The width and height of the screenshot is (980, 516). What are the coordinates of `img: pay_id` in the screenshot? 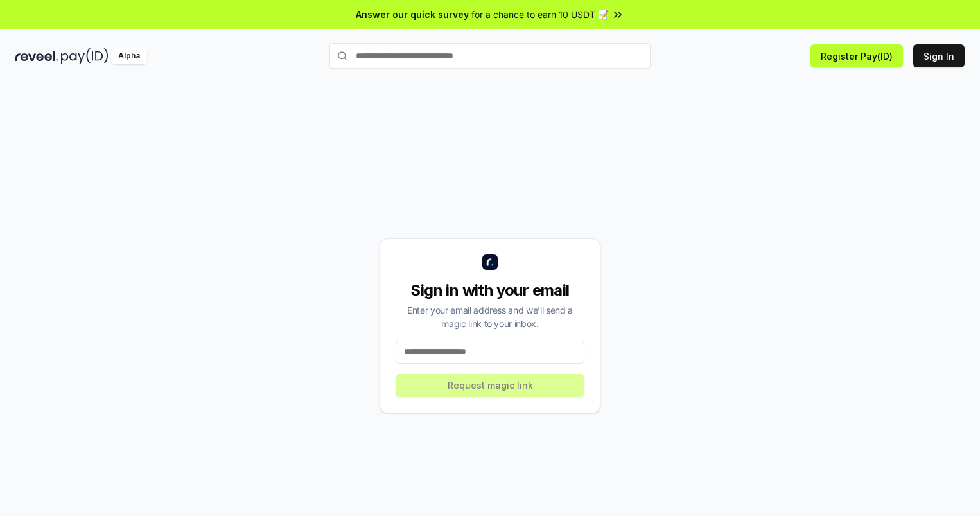 It's located at (85, 56).